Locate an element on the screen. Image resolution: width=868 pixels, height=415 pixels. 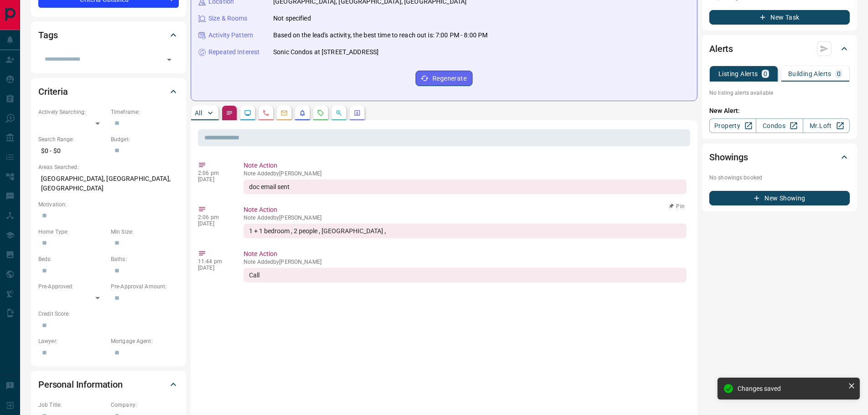
p: Mortgage Agent: is located at coordinates (144, 341).